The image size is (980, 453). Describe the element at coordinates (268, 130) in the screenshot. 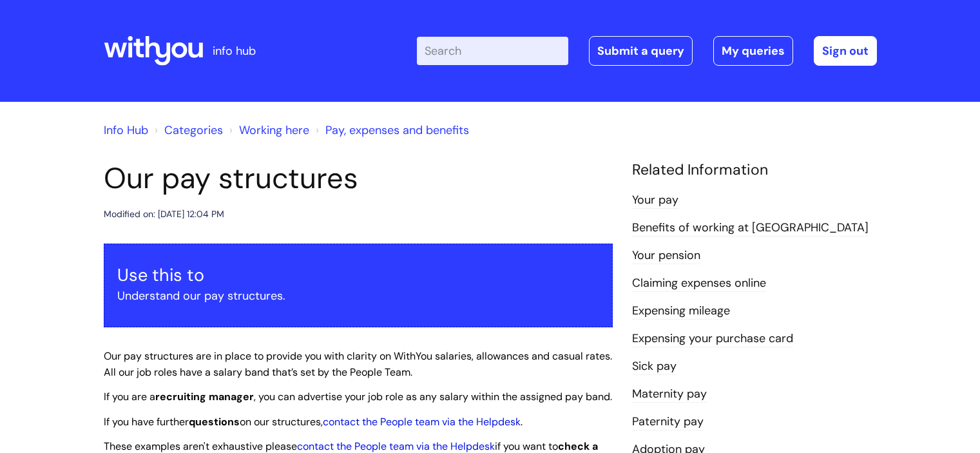

I see `li: Working here` at that location.